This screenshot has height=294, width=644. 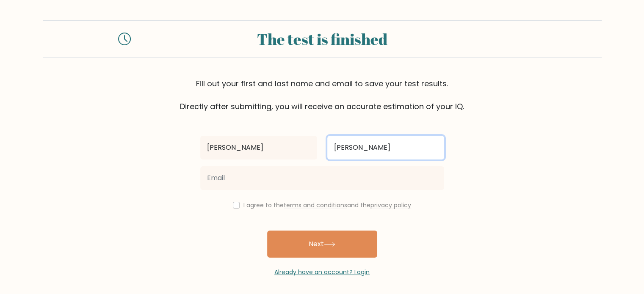 What do you see at coordinates (259, 147) in the screenshot?
I see `input: First name` at bounding box center [259, 147].